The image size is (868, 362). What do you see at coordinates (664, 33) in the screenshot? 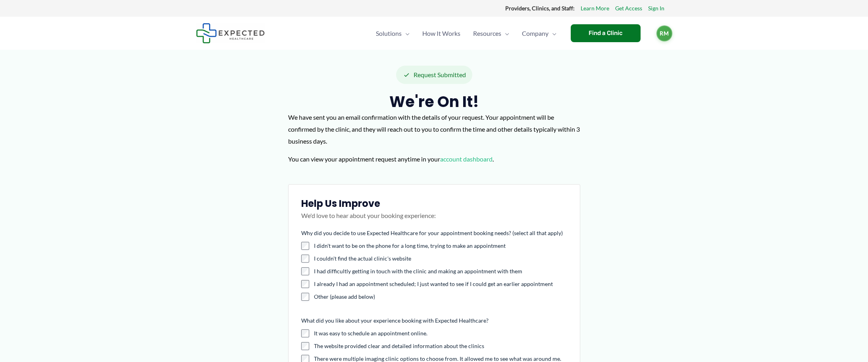
I see `span: RM` at bounding box center [664, 33].